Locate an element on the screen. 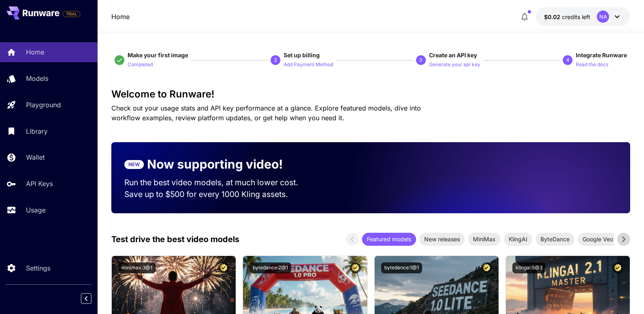  button: Read the docs is located at coordinates (592, 64).